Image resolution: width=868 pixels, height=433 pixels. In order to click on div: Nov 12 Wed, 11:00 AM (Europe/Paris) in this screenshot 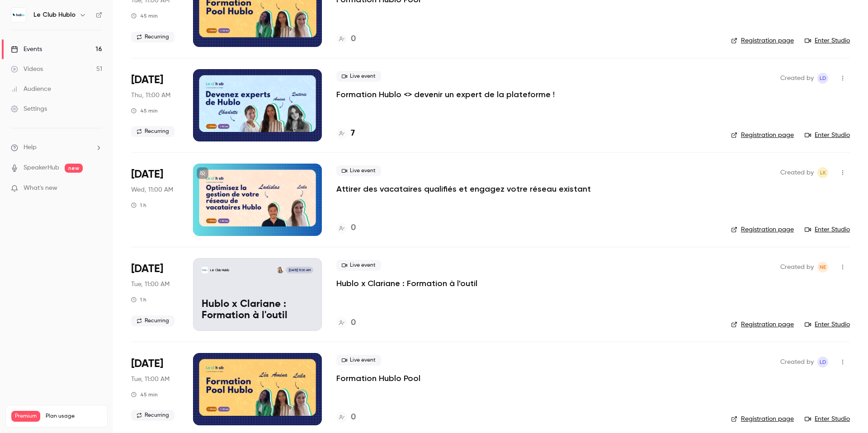, I will do `click(154, 200)`.